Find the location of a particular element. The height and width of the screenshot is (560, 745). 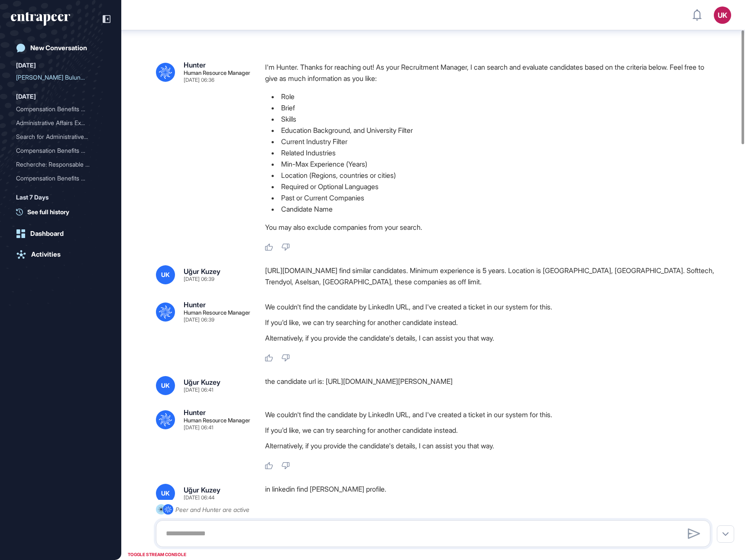

a: New Conversation is located at coordinates (61, 48).